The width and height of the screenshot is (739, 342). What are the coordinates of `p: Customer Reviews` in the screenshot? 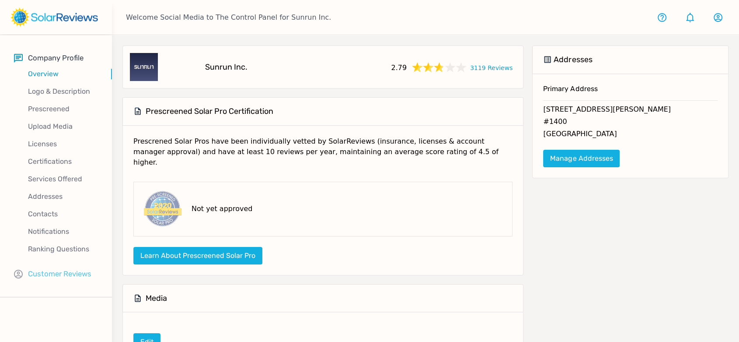 It's located at (60, 273).